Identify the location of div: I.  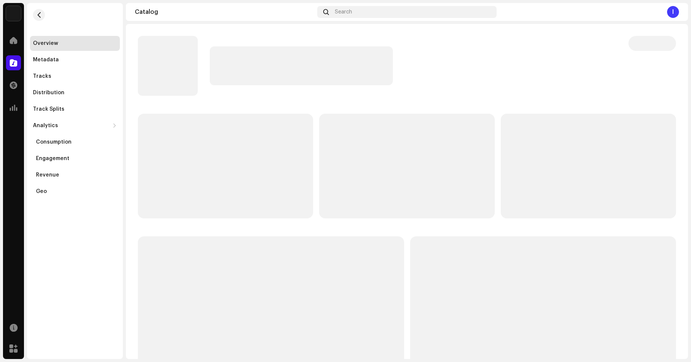
(673, 12).